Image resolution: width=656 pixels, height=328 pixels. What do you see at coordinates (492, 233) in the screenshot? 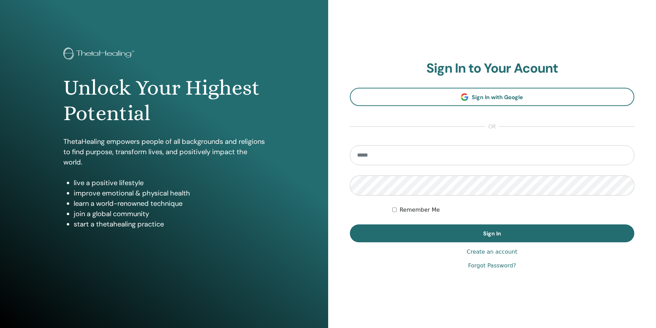
I see `span: Sign In` at bounding box center [492, 233].